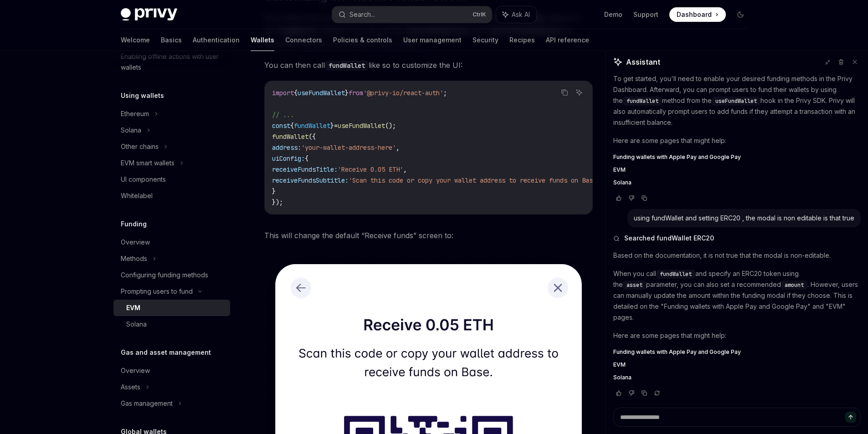  Describe the element at coordinates (412, 14) in the screenshot. I see `button: Search...CtrlK` at that location.